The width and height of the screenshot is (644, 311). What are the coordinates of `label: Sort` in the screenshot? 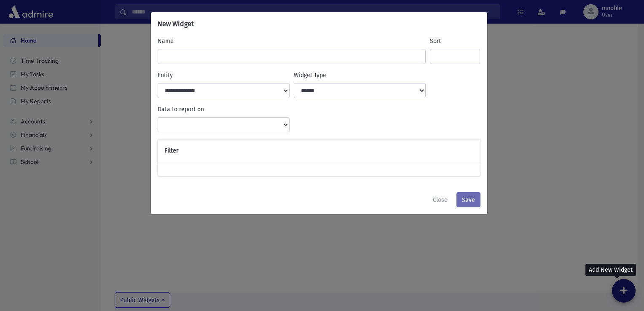 It's located at (435, 41).